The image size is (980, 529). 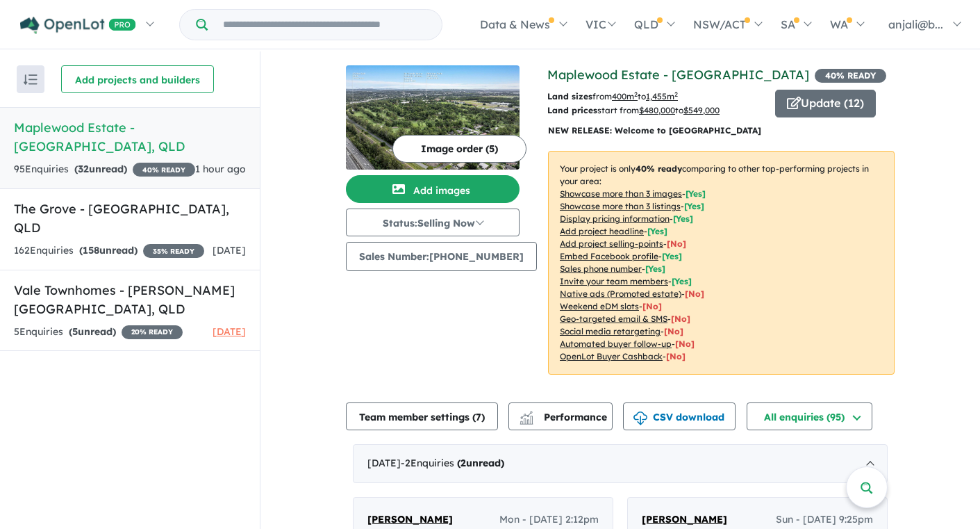 I want to click on button: CSV download, so click(x=679, y=416).